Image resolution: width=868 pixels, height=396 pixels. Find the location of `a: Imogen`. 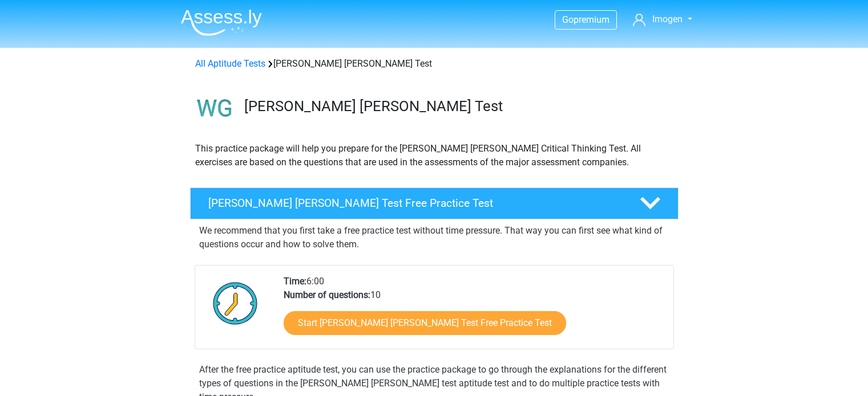

a: Imogen is located at coordinates (661, 20).